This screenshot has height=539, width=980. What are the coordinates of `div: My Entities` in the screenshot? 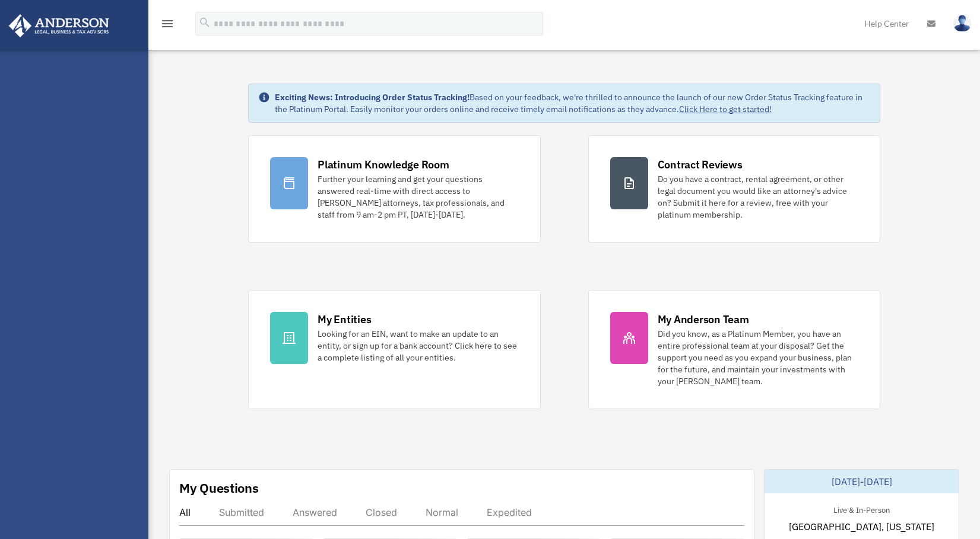 It's located at (344, 320).